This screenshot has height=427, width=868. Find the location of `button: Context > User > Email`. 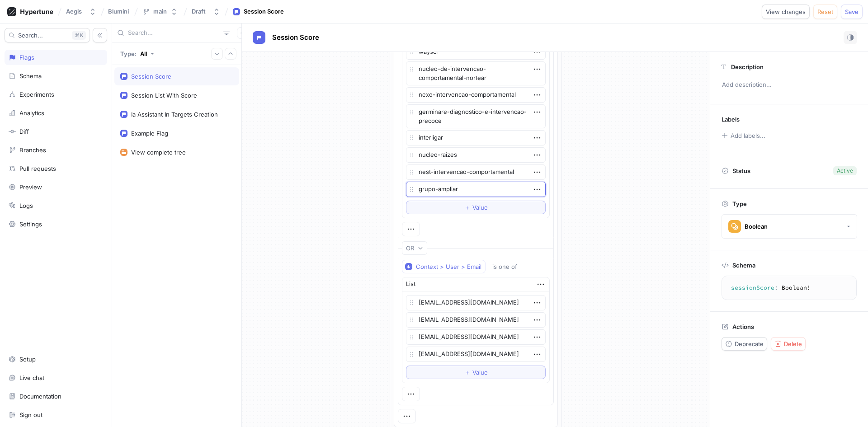

button: Context > User > Email is located at coordinates (443, 267).